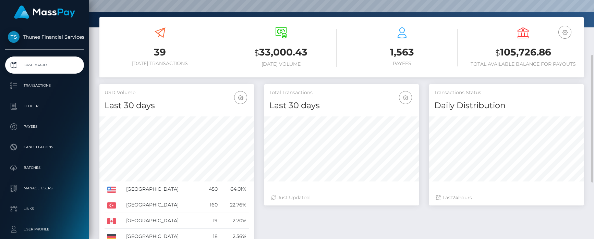 This screenshot has height=239, width=594. What do you see at coordinates (234, 190) in the screenshot?
I see `td: 64.01%` at bounding box center [234, 190].